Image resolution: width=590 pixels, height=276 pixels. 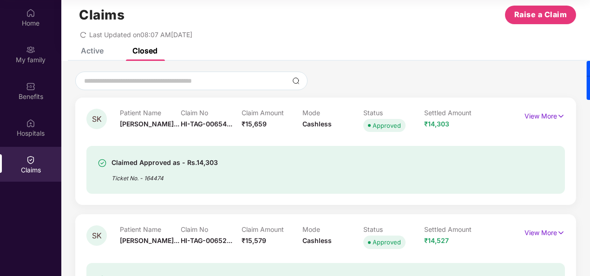 What do you see at coordinates (296, 81) in the screenshot?
I see `img: svg+xml;base64,PHN2ZyBpZD0iU2VhcmNoLTMyeDMyIiB4bWxucz0iaHR0cDovL3d3dy53My5vcmcvMjAwMC9zdmciIHdpZH...` at bounding box center [296, 81].